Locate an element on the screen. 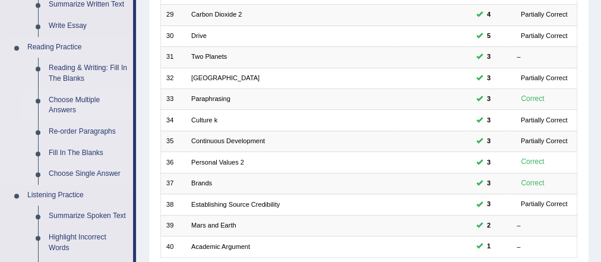  td: 34 is located at coordinates (173, 120).